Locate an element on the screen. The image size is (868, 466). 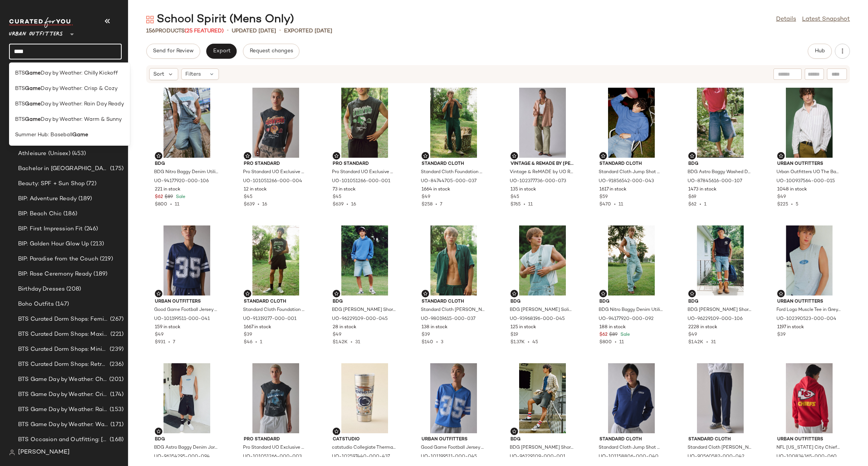
span: Ford Logo Muscle Tee in Grey, Men's at Urban Outfitters is located at coordinates (809, 310).